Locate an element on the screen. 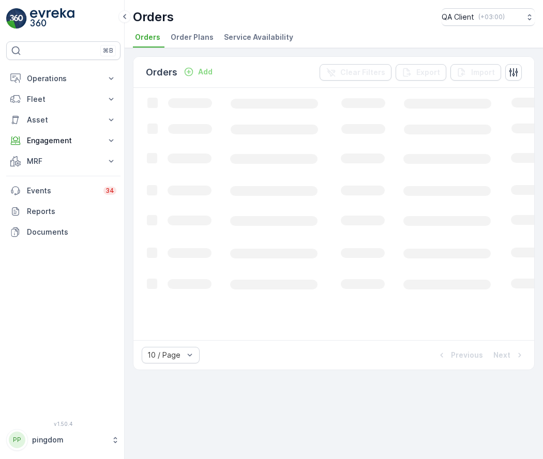 The height and width of the screenshot is (459, 543). p: Operations is located at coordinates (63, 79).